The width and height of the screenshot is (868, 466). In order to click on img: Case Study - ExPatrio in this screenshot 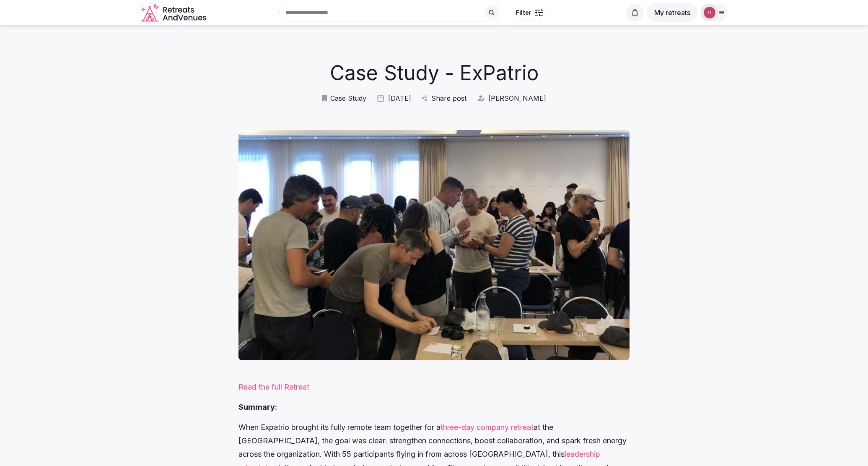, I will do `click(434, 245)`.